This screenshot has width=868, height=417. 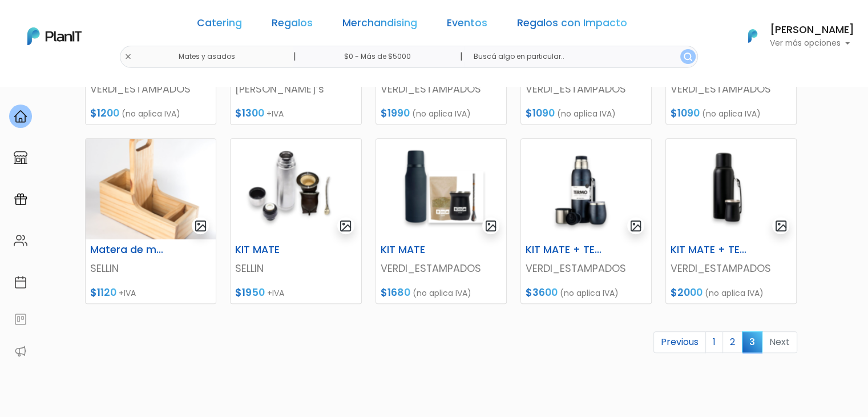 What do you see at coordinates (250, 113) in the screenshot?
I see `span: $1300` at bounding box center [250, 113].